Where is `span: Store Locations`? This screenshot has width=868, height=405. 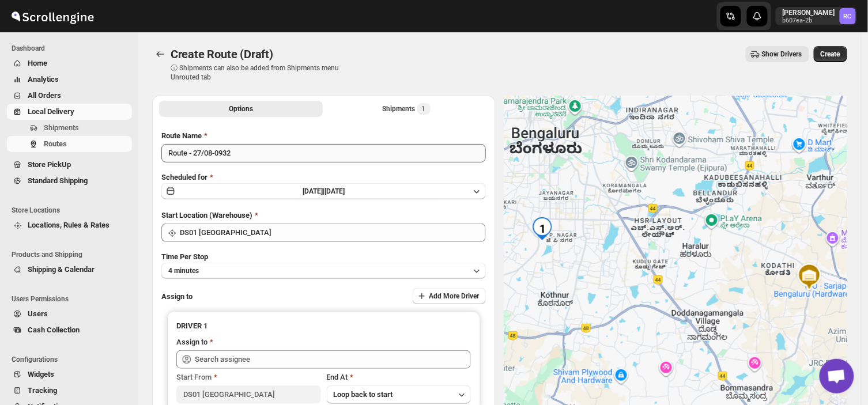 span: Store Locations is located at coordinates (72, 210).